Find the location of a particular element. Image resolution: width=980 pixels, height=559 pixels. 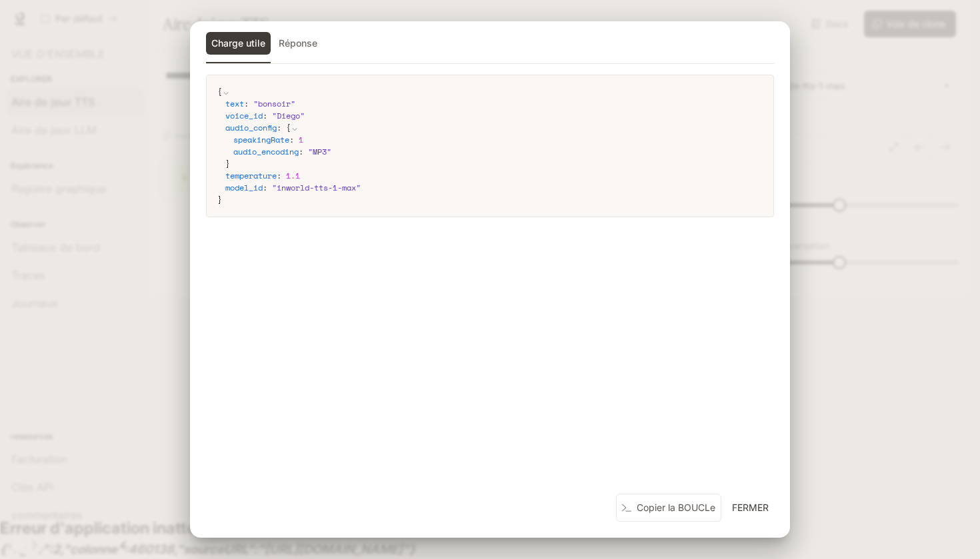

span: " MP3 " is located at coordinates (319, 151).